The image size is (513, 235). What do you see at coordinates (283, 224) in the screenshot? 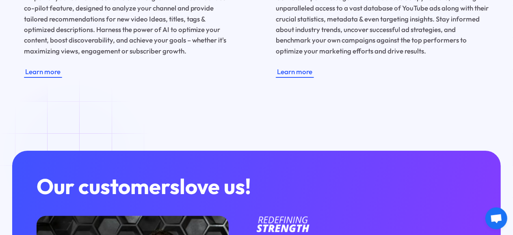
I see `img: Redefining Strength` at bounding box center [283, 224].